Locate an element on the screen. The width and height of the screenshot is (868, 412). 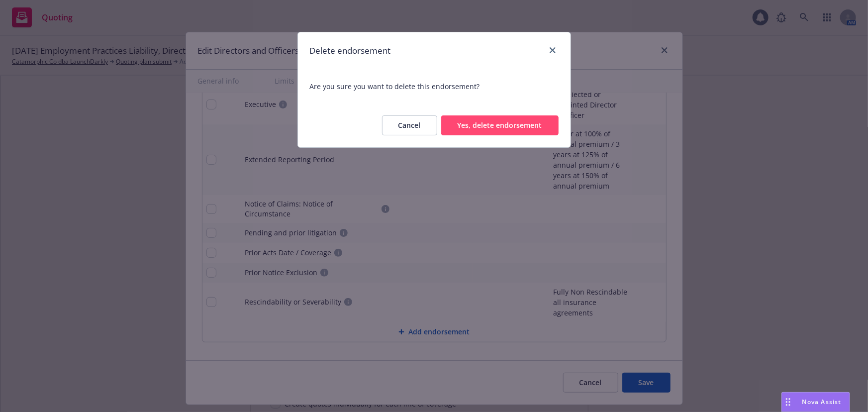
a: close is located at coordinates (553, 50).